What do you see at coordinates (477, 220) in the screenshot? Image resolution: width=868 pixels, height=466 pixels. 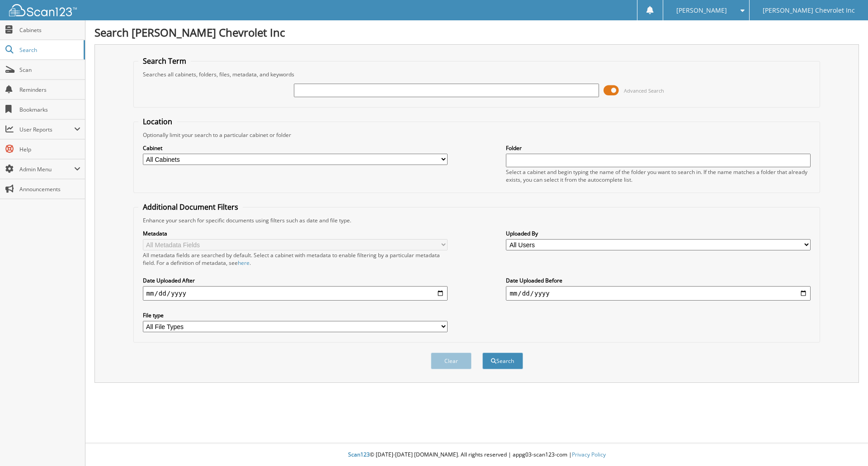 I see `div: Enhance your search for specific documents using filters such as date and file type.` at bounding box center [477, 220].